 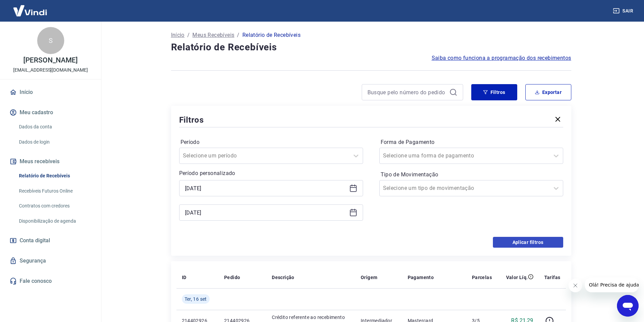 I want to click on a: Fale conosco, so click(x=50, y=281).